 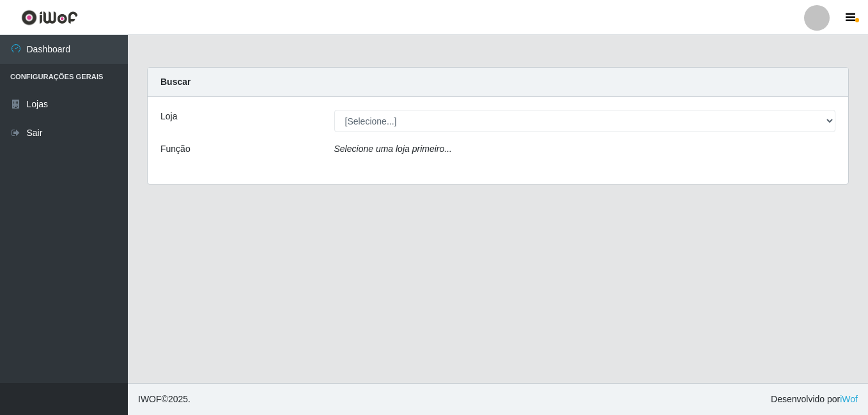 I want to click on img: CoreUI Logo, so click(x=49, y=18).